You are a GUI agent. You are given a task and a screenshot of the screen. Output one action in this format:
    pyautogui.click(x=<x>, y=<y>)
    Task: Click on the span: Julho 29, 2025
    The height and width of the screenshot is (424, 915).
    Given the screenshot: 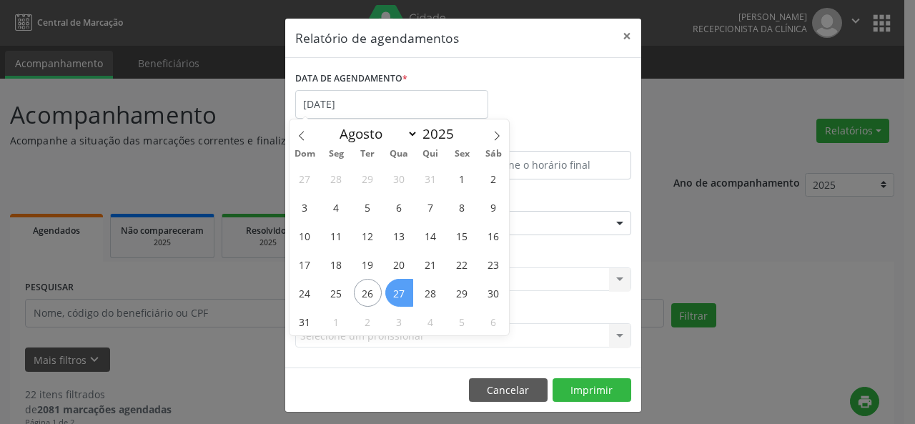 What is the action you would take?
    pyautogui.click(x=368, y=178)
    